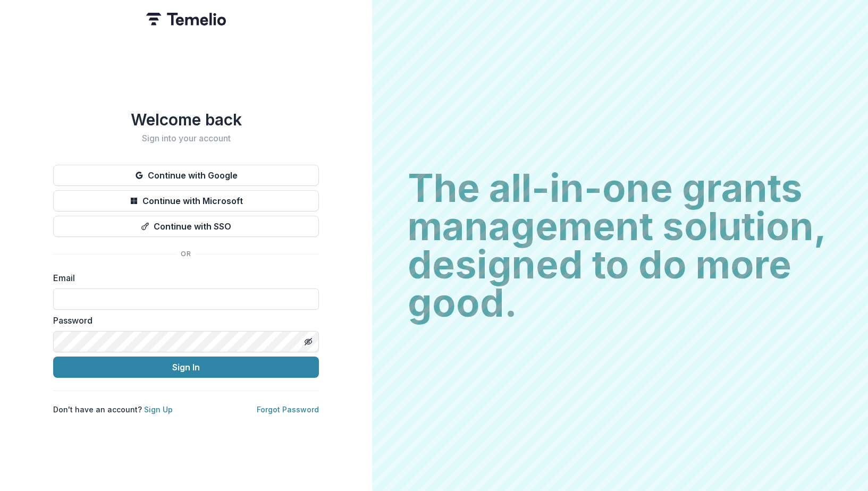  What do you see at coordinates (186, 138) in the screenshot?
I see `h2: Sign into your account` at bounding box center [186, 138].